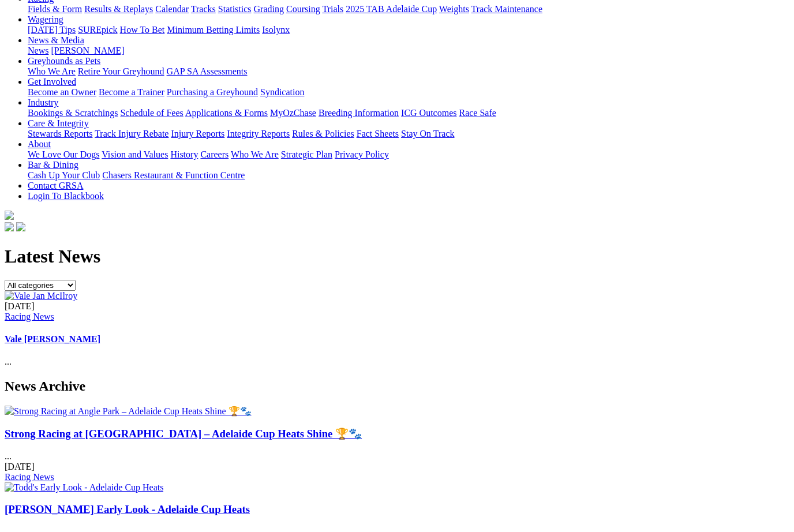 The image size is (794, 532). What do you see at coordinates (98, 29) in the screenshot?
I see `a: SUREpick` at bounding box center [98, 29].